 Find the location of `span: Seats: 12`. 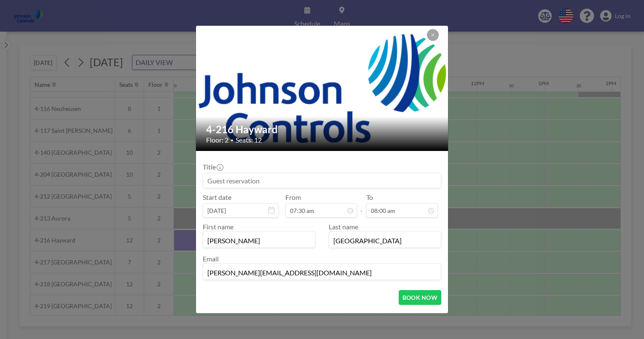

span: Seats: 12 is located at coordinates (249, 140).